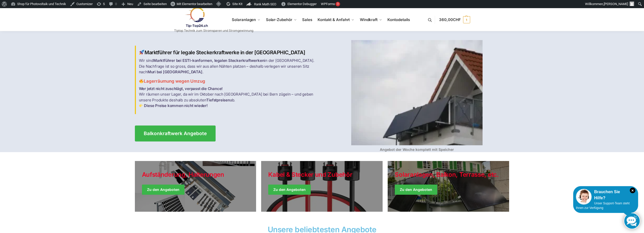  Describe the element at coordinates (606, 195) in the screenshot. I see `div: Brauchen Sie Hilfe?` at that location.